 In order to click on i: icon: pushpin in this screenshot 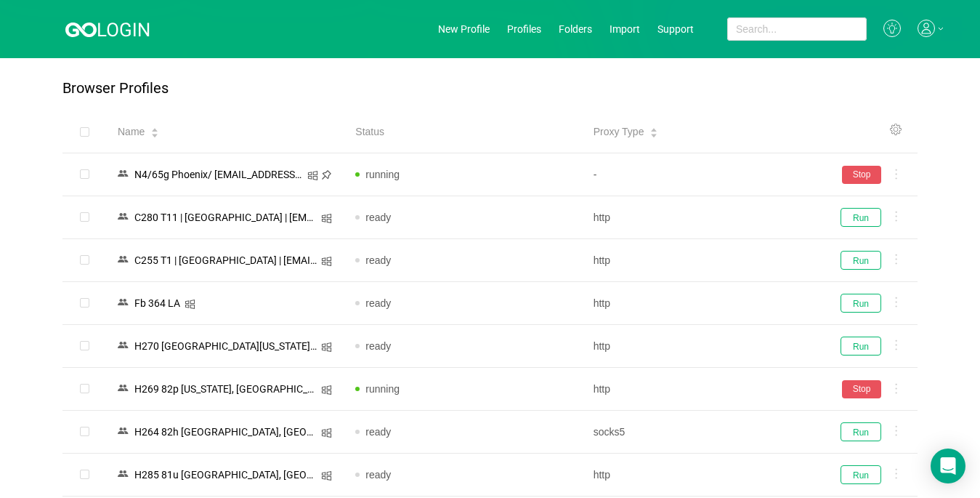, I will do `click(326, 174)`.